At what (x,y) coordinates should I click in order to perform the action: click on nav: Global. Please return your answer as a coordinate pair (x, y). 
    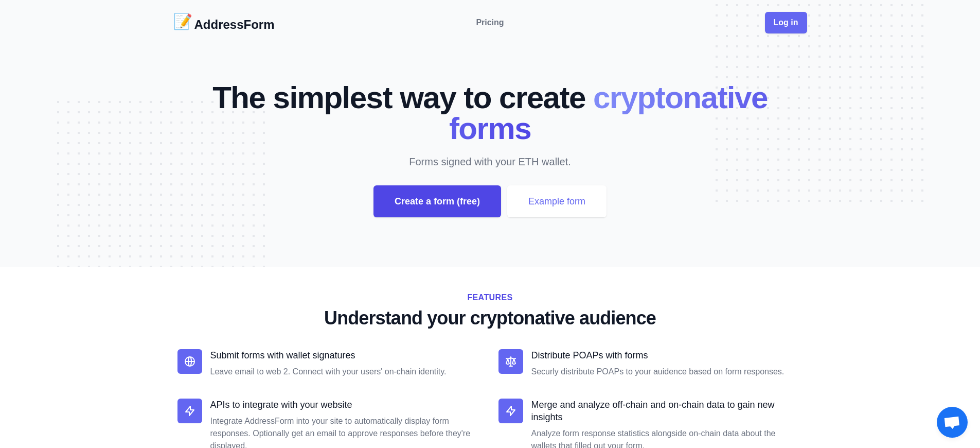
    Looking at the image, I should click on (490, 23).